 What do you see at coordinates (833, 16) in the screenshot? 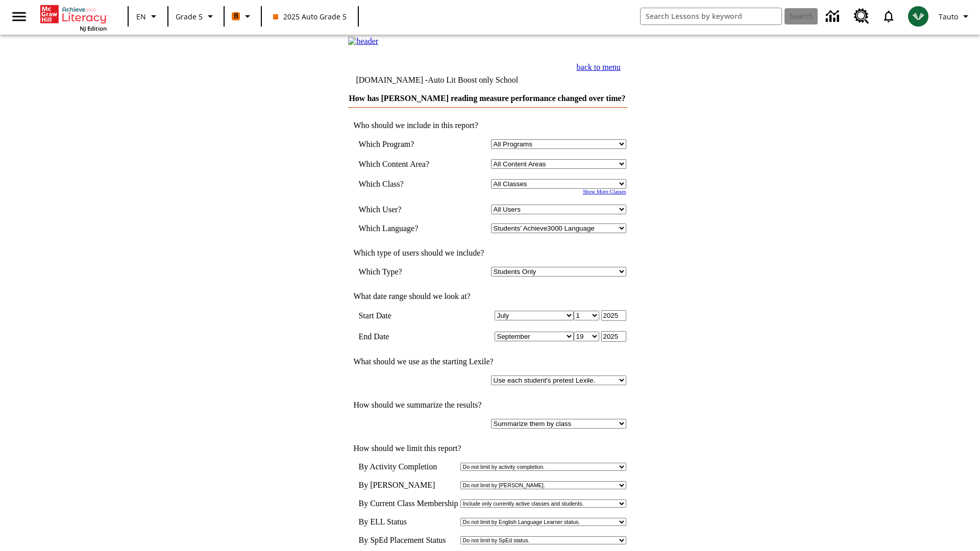
I see `a: Data Center` at bounding box center [833, 16].